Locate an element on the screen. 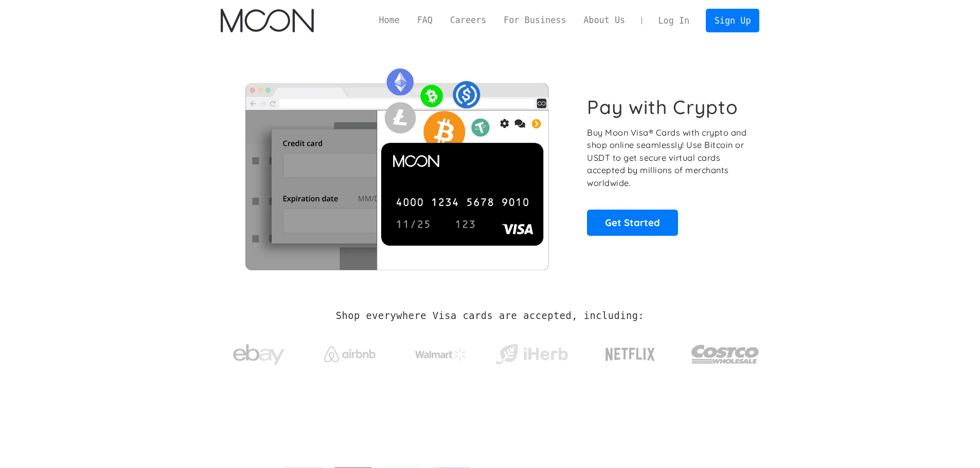  a: For Business is located at coordinates (534, 20).